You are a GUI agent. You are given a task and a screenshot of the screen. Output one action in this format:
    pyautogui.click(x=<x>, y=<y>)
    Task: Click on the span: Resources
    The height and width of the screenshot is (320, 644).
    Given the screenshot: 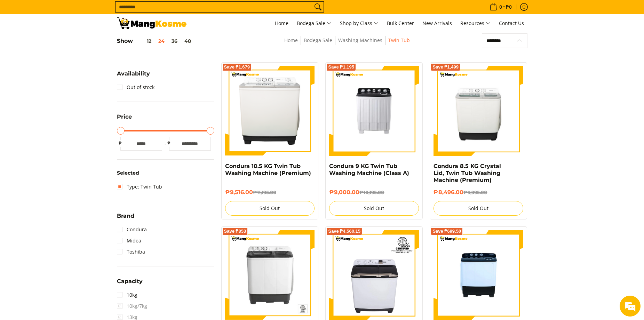 What is the action you would take?
    pyautogui.click(x=476, y=23)
    